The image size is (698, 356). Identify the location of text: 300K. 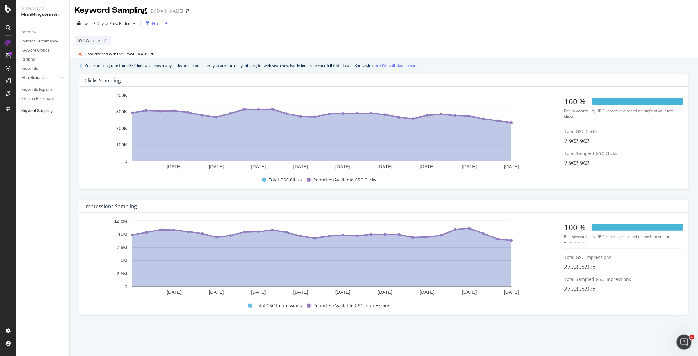
(122, 112).